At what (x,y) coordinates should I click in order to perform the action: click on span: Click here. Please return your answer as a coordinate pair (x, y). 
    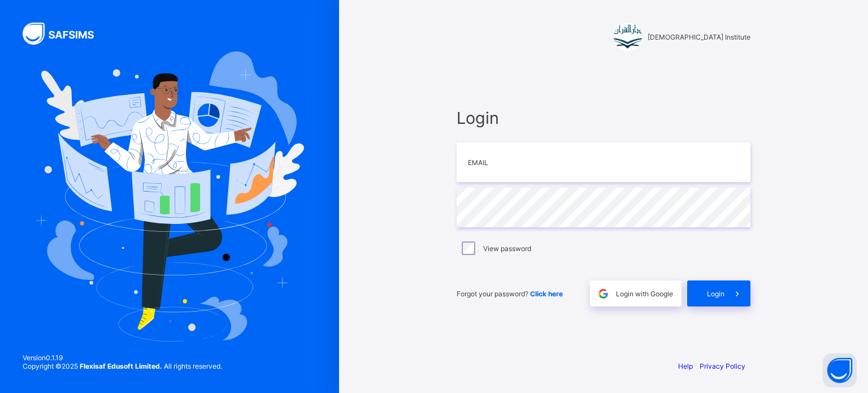
    Looking at the image, I should click on (546, 293).